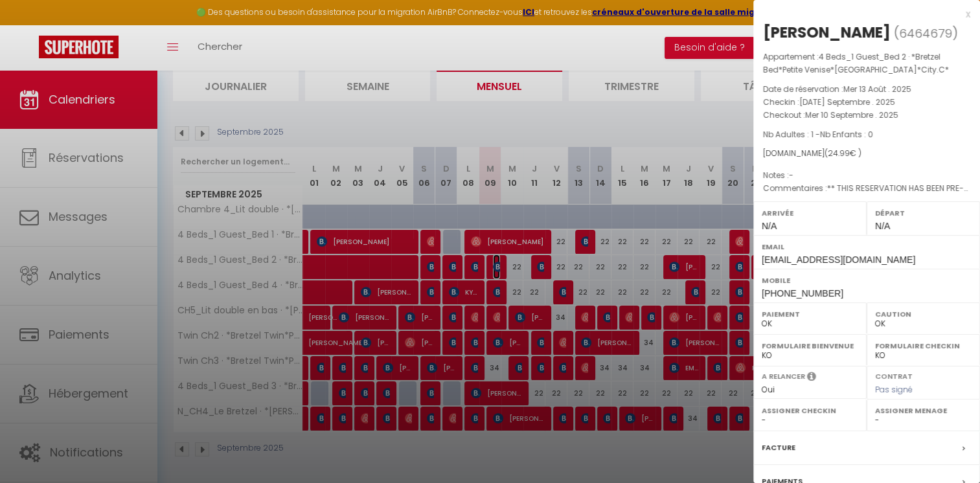  Describe the element at coordinates (866, 103) in the screenshot. I see `p: Checkin :` at that location.